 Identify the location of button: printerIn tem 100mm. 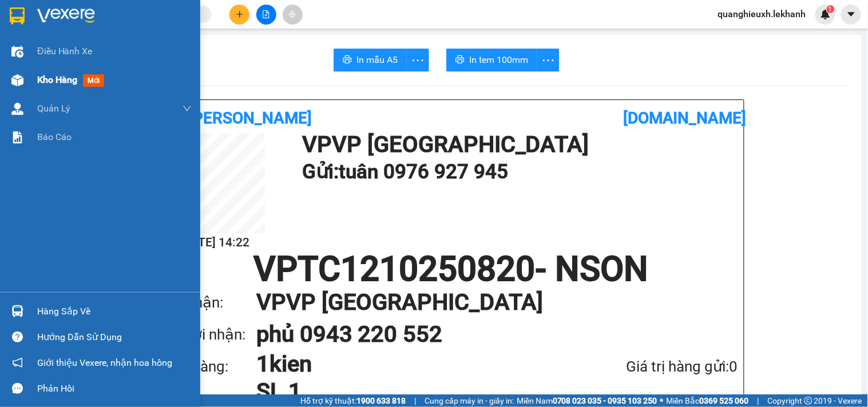
(491, 60).